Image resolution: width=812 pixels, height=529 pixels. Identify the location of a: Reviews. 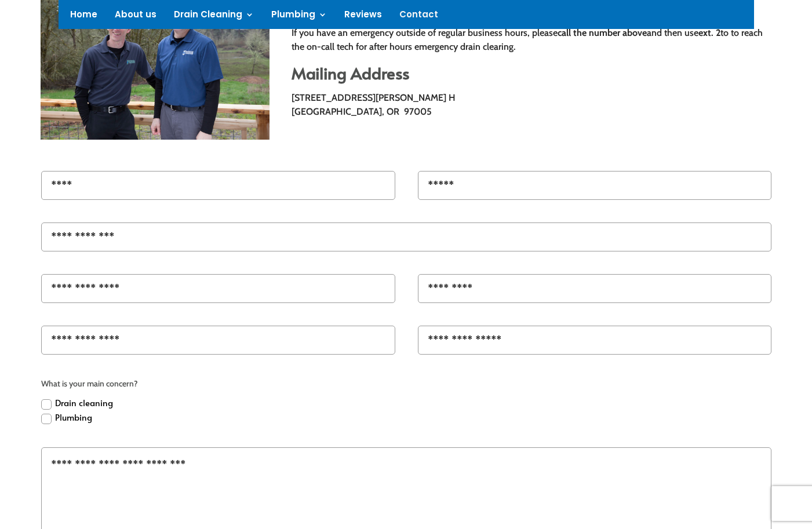
(363, 17).